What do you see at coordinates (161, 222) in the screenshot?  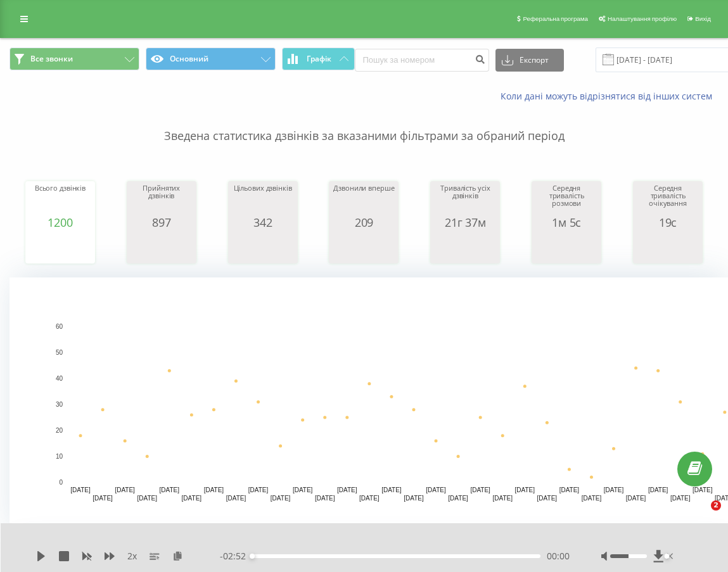 I see `div: 897` at bounding box center [161, 222].